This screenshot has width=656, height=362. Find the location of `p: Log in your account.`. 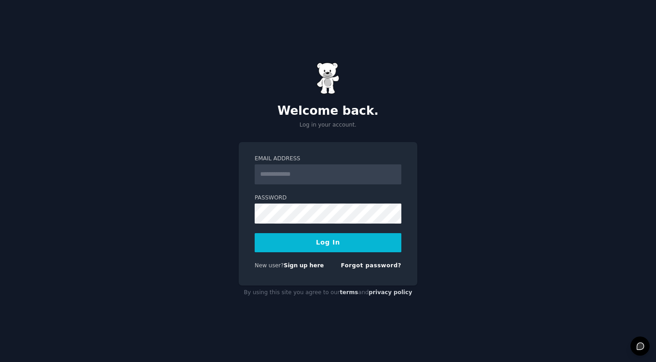

p: Log in your account. is located at coordinates (328, 125).